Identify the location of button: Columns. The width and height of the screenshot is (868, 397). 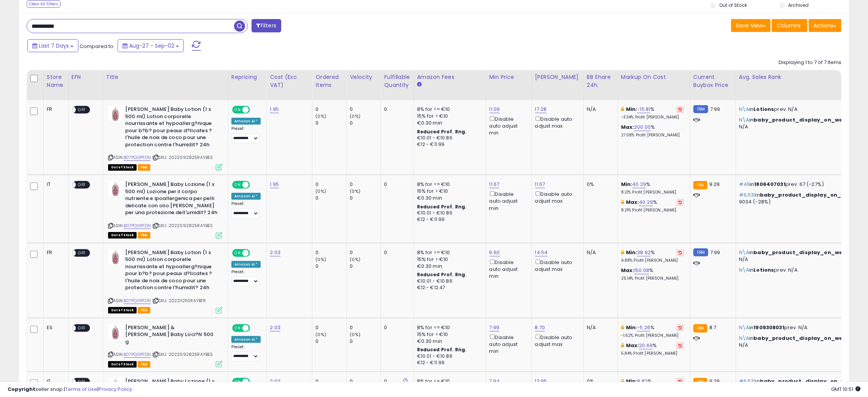
(789, 26).